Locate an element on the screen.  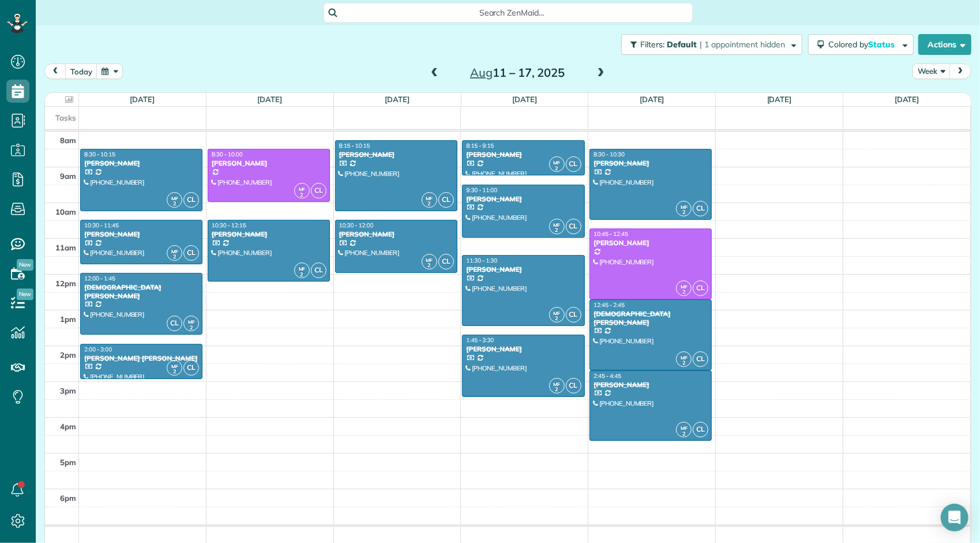
span: Tasks is located at coordinates (65, 118).